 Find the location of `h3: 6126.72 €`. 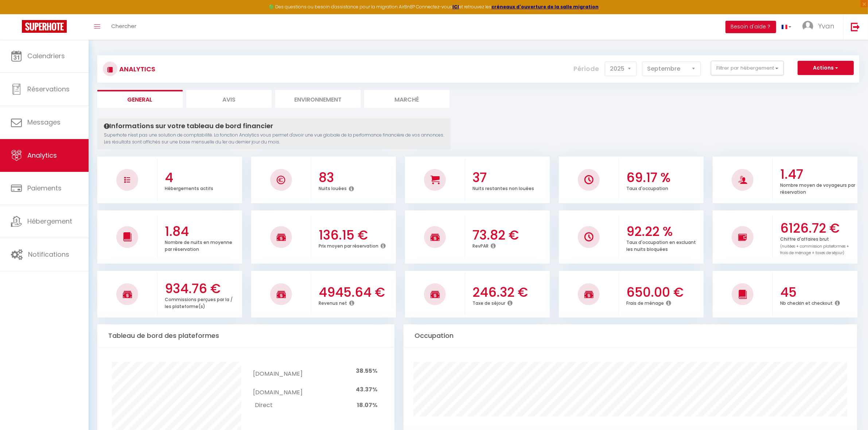

h3: 6126.72 € is located at coordinates (817, 229).